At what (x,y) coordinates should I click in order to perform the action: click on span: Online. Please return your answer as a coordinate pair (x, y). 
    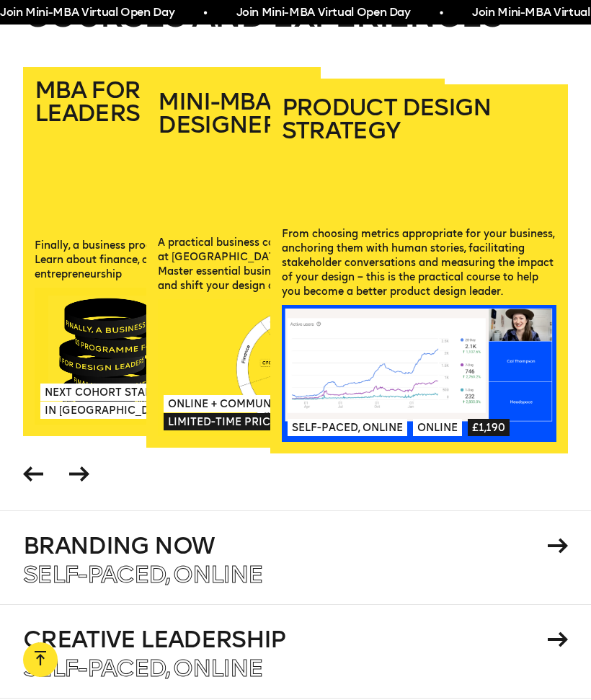
    Looking at the image, I should click on (438, 427).